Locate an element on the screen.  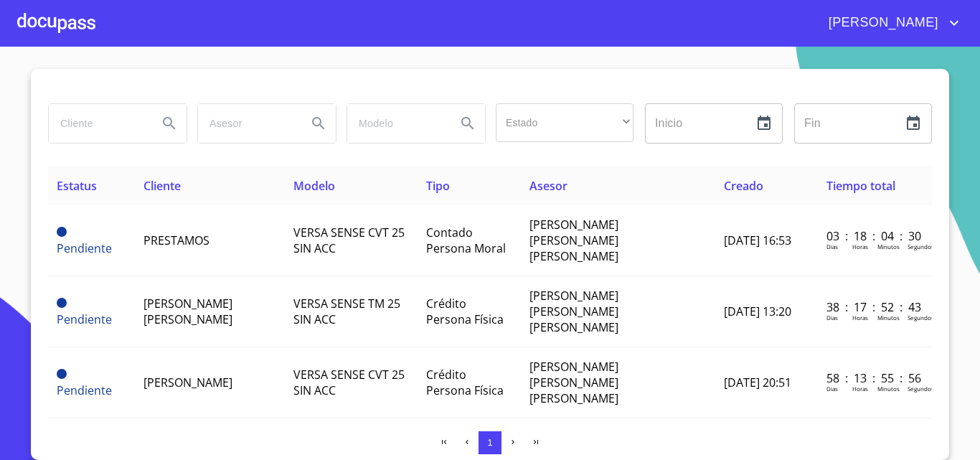
span: 1 is located at coordinates (490, 442).